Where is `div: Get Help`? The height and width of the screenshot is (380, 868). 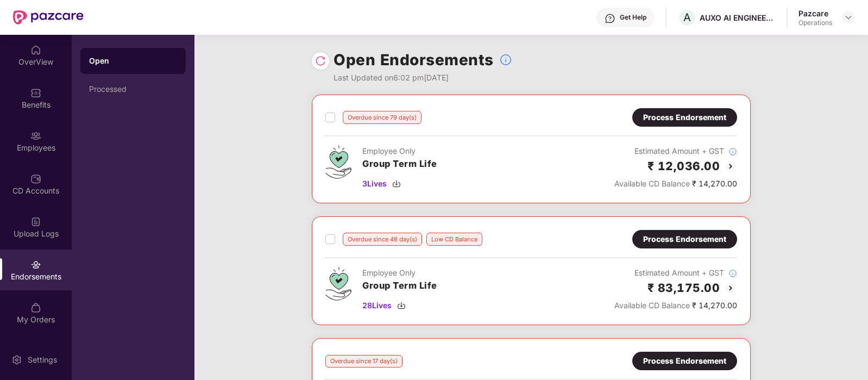 div: Get Help is located at coordinates (633, 18).